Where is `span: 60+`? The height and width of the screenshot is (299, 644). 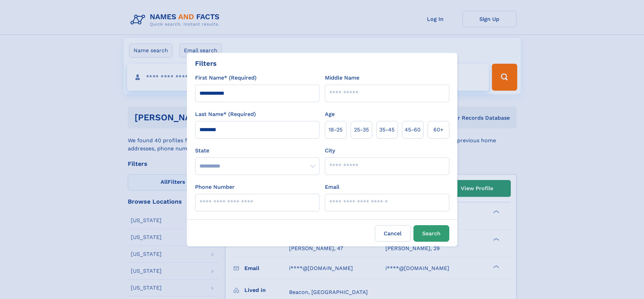 span: 60+ is located at coordinates (438, 130).